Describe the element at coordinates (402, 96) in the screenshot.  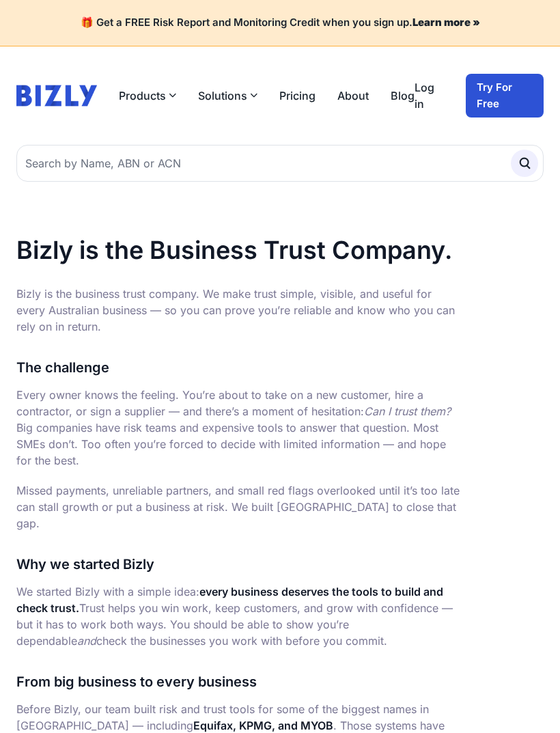
I see `a: Blog` at that location.